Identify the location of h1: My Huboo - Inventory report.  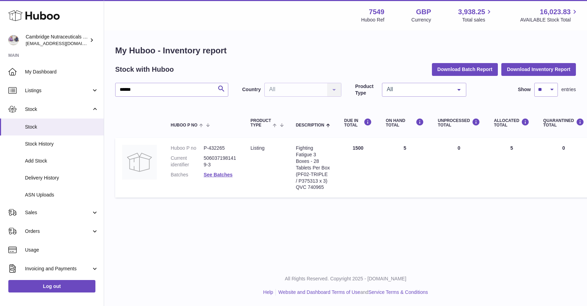
(345, 51).